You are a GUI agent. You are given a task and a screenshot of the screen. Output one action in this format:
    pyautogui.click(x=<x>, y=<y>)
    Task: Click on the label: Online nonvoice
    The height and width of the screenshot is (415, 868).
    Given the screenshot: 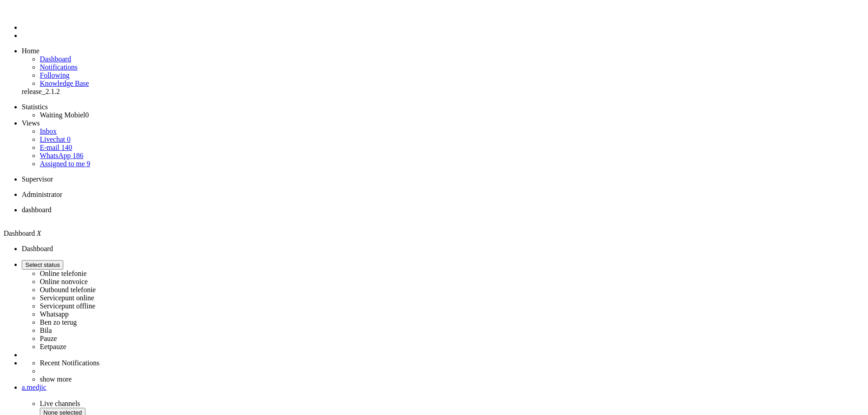 What is the action you would take?
    pyautogui.click(x=63, y=282)
    